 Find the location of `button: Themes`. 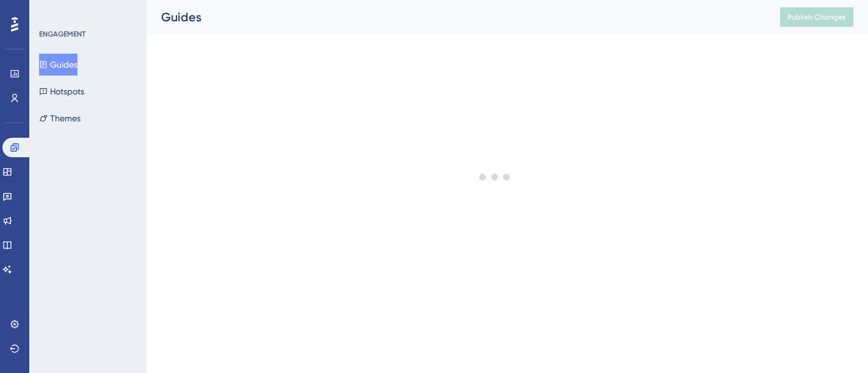

button: Themes is located at coordinates (60, 118).